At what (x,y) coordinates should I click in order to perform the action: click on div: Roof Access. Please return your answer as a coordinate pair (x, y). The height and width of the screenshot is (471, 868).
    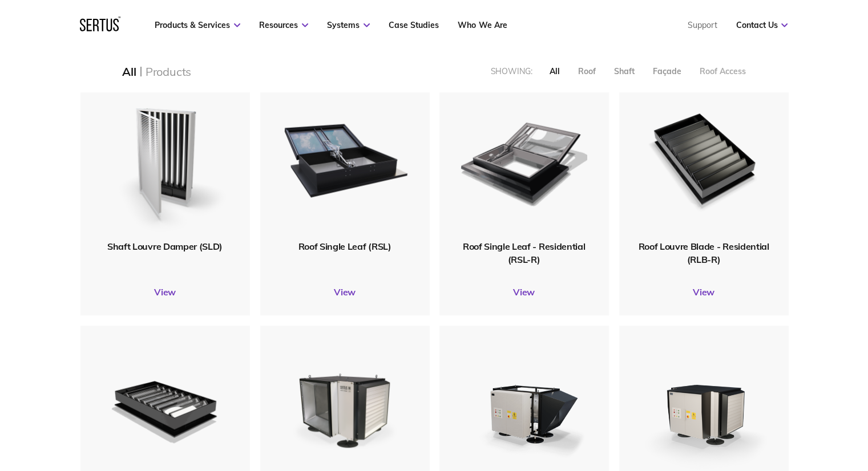
    Looking at the image, I should click on (722, 71).